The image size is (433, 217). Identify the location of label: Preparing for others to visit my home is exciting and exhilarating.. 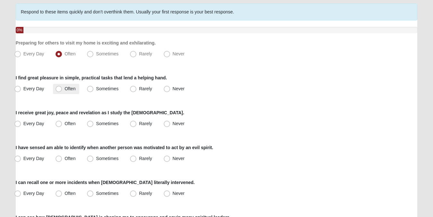
(86, 43).